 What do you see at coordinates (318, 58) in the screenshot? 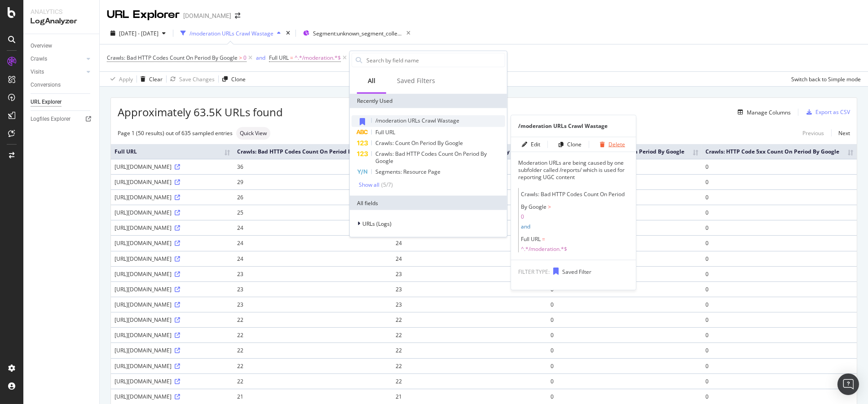
I see `span: ^.*/moderation.*$` at bounding box center [318, 58].